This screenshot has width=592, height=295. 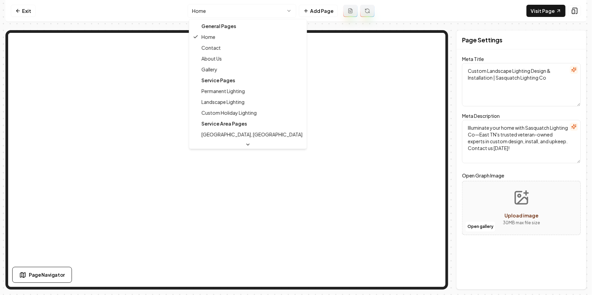 What do you see at coordinates (248, 80) in the screenshot?
I see `div: Service Pages` at bounding box center [248, 80].